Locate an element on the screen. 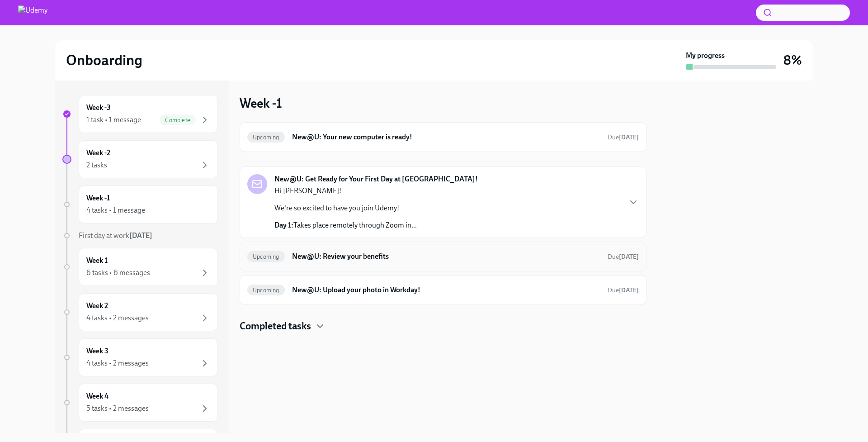  a: Week -31 task • 1 messageComplete is located at coordinates (140, 114).